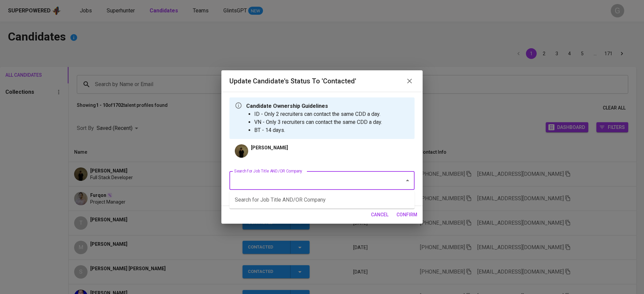  I want to click on p: Candidate Ownership Guidelines, so click(314, 106).